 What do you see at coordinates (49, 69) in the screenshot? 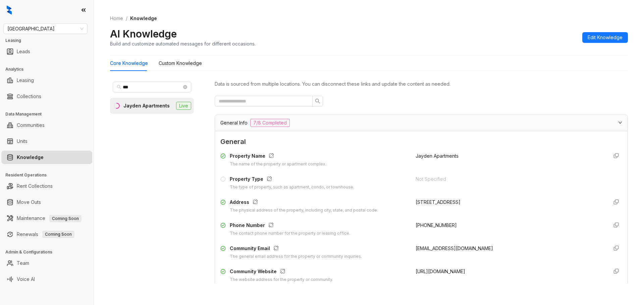
I see `h3: Analytics` at bounding box center [49, 69].